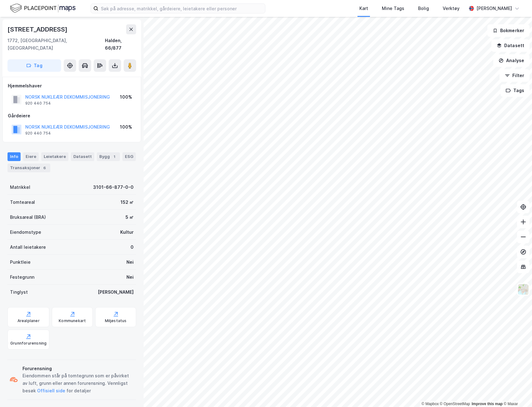 Image resolution: width=532 pixels, height=407 pixels. What do you see at coordinates (44, 168) in the screenshot?
I see `div: 6` at bounding box center [44, 168].